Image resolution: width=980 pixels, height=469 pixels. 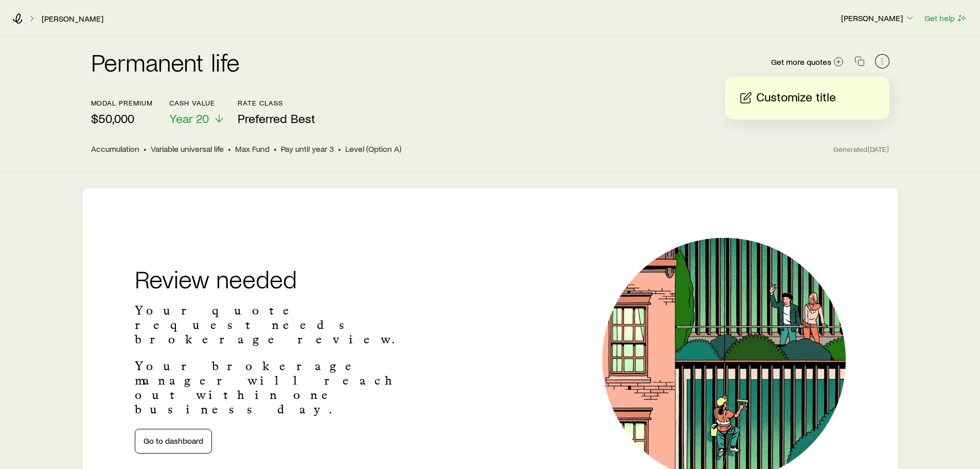 I want to click on p: modal premium, so click(x=122, y=103).